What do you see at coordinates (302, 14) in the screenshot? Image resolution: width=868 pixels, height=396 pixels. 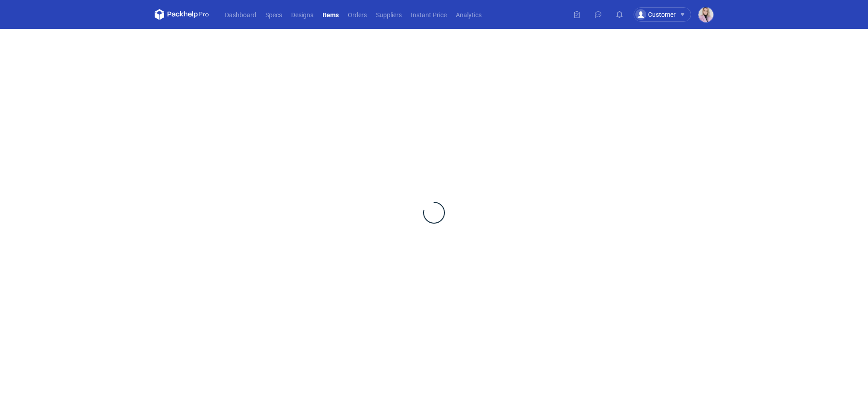 I see `a: Designs` at bounding box center [302, 14].